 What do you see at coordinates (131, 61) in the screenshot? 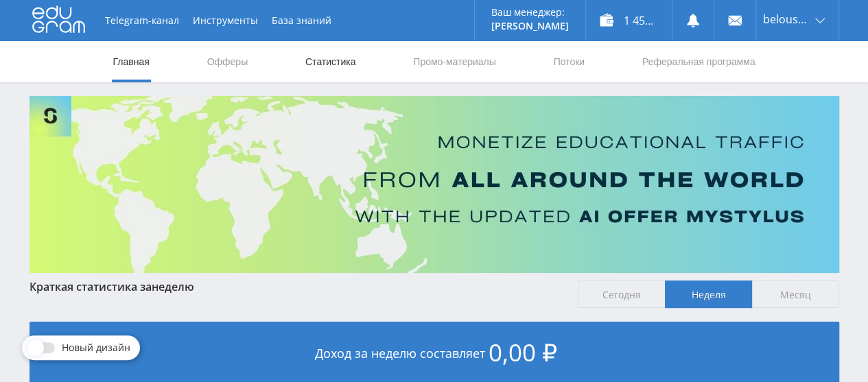
I see `a: Главная` at bounding box center [131, 61].